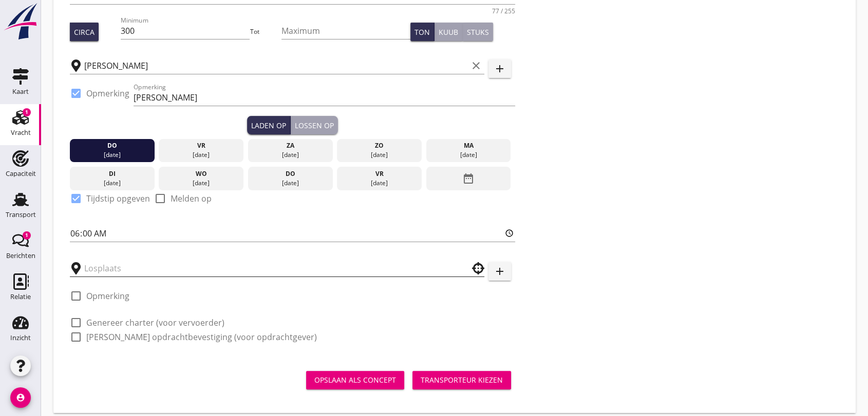 Image resolution: width=868 pixels, height=416 pixels. What do you see at coordinates (21, 297) in the screenshot?
I see `div: Relatie` at bounding box center [21, 297].